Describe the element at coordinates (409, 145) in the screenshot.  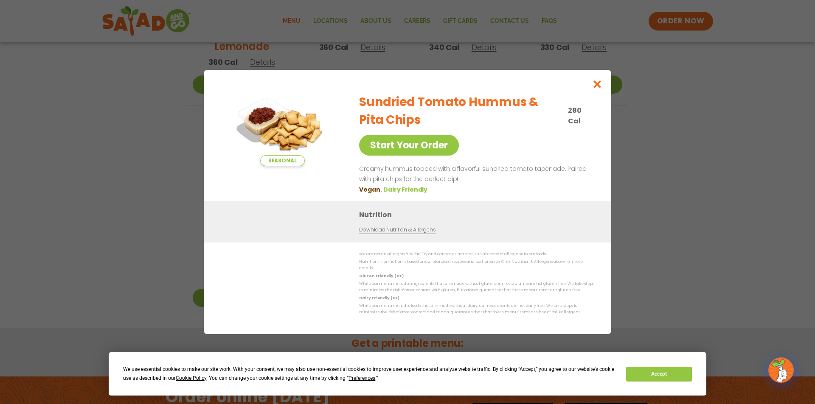
I see `a: Start Your Order` at that location.